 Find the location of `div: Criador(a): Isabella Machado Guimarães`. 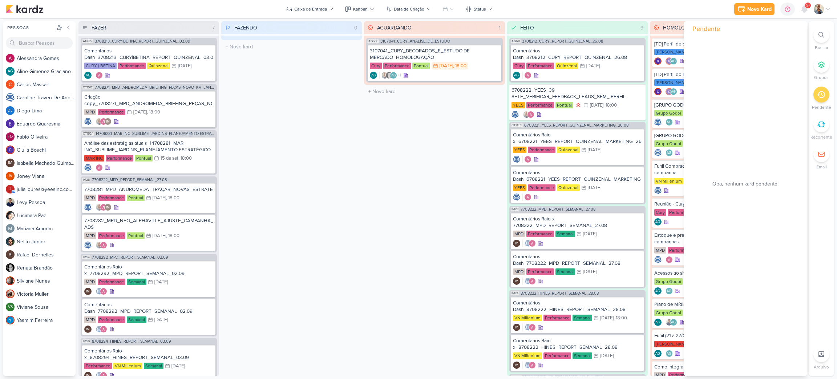

div: Criador(a): Isabella Machado Guimarães is located at coordinates (517, 281).